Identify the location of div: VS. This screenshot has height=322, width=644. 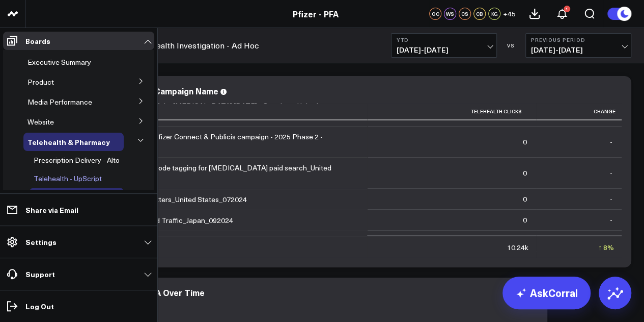
(511, 45).